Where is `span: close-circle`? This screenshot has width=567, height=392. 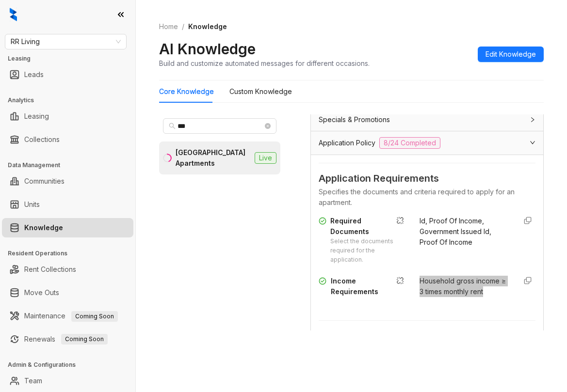 span: close-circle is located at coordinates (268, 126).